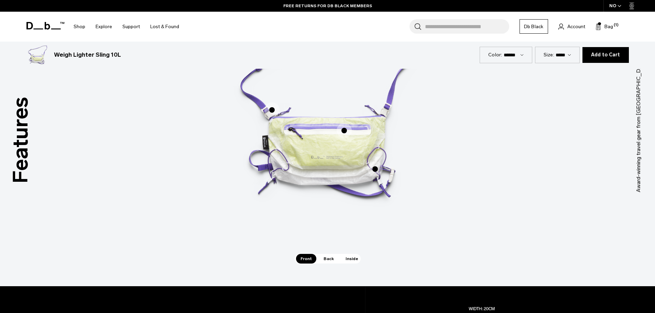 Image resolution: width=655 pixels, height=313 pixels. I want to click on label: Color:, so click(495, 55).